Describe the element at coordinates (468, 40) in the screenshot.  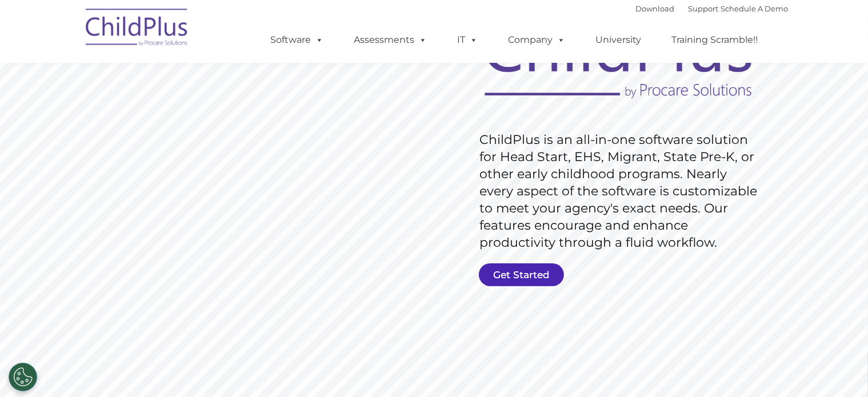
I see `a: IT` at that location.